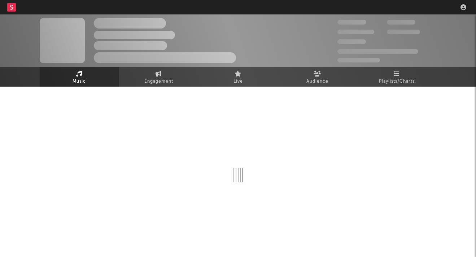 This screenshot has width=476, height=257. Describe the element at coordinates (352, 22) in the screenshot. I see `span: 300,000` at that location.